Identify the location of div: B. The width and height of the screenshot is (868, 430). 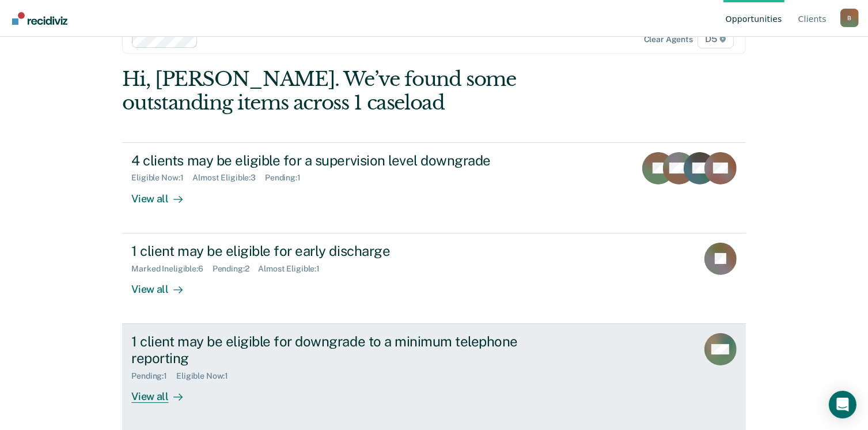
(850, 18).